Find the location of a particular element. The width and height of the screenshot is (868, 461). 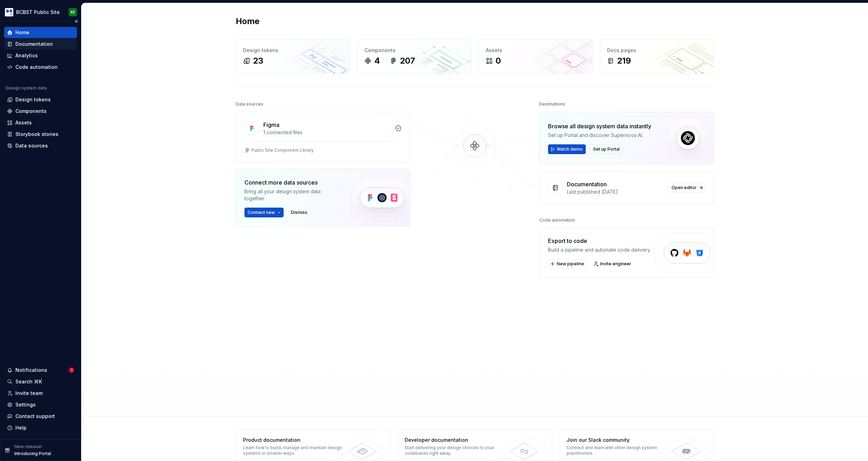

a: Invite engineer is located at coordinates (613, 264).